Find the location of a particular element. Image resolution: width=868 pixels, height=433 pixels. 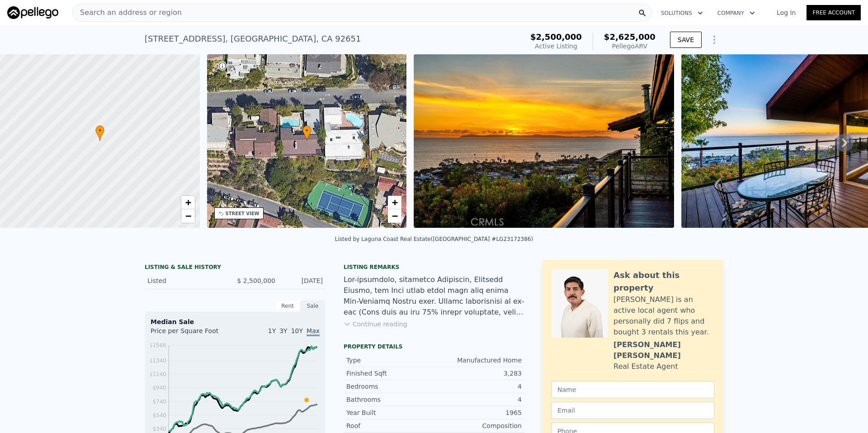

span: Max is located at coordinates (313, 332).